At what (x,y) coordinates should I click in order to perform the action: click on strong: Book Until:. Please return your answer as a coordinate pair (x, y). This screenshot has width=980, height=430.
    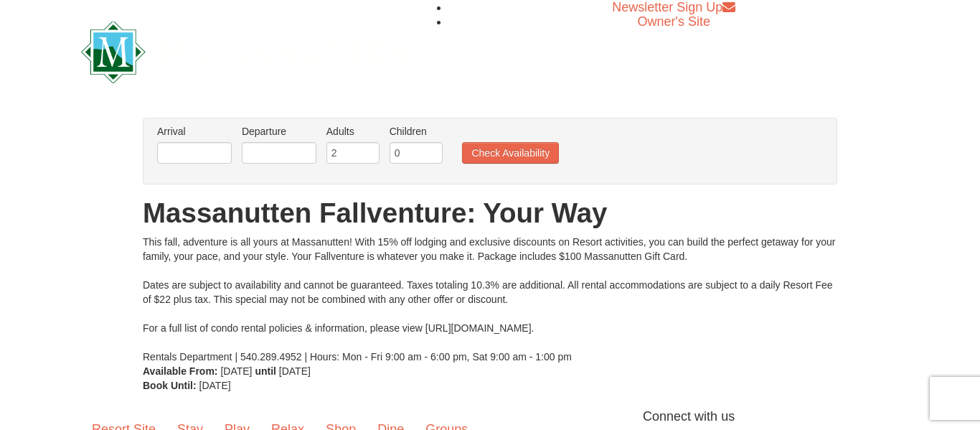
    Looking at the image, I should click on (169, 385).